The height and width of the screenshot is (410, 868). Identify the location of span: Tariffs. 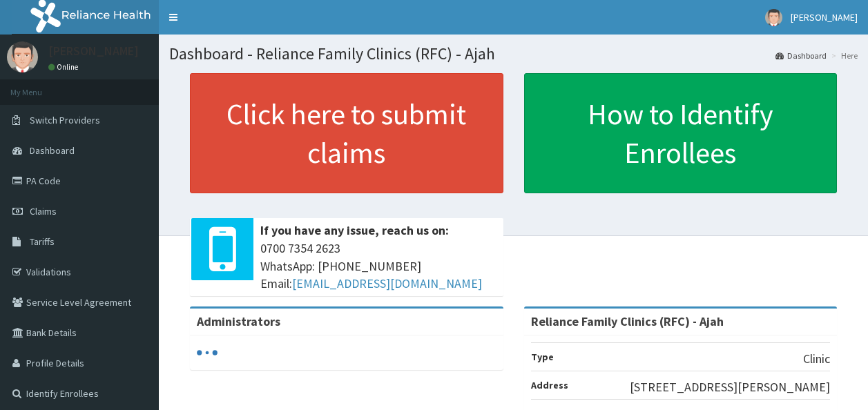
(42, 242).